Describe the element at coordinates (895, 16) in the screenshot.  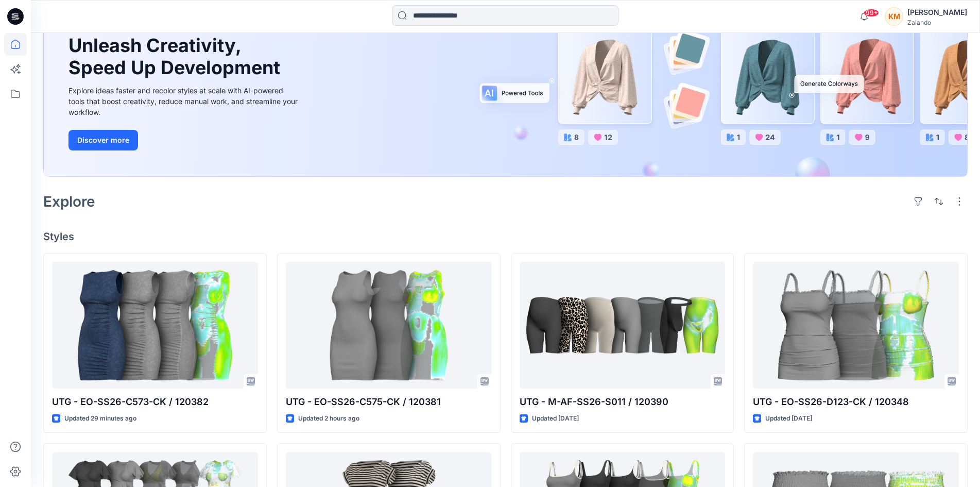
I see `div: KM` at that location.